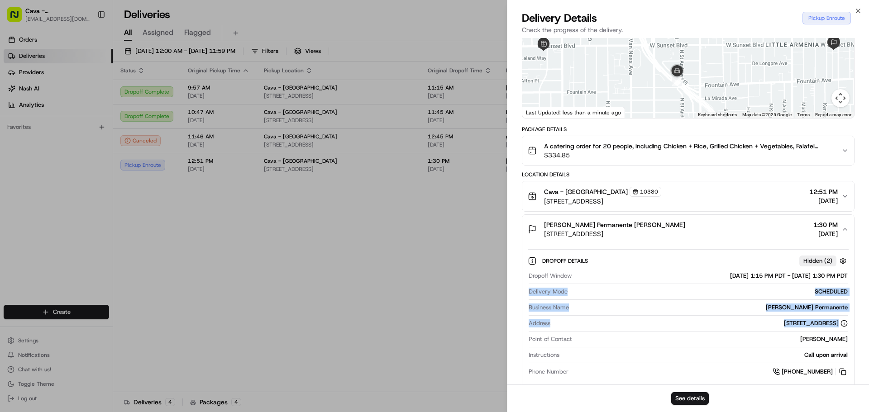 The height and width of the screenshot is (412, 869). Describe the element at coordinates (153, 121) in the screenshot. I see `button: See all` at that location.